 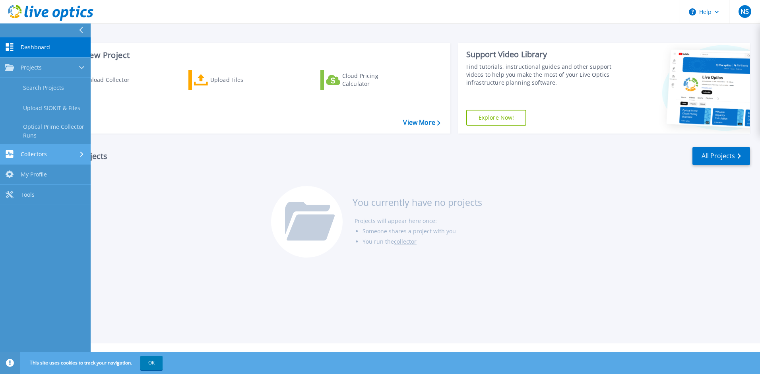 I want to click on span: My Profile, so click(x=34, y=175).